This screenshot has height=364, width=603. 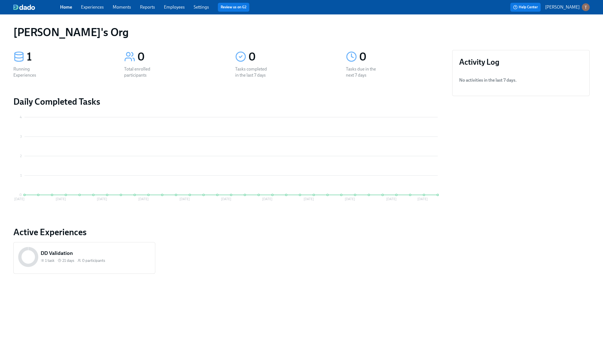 I want to click on a: Active Experiences, so click(x=228, y=232).